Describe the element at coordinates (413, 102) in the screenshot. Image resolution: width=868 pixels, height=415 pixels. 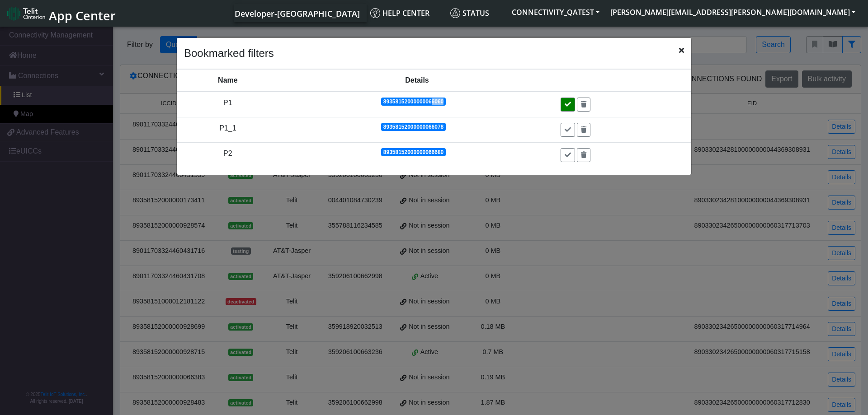
I see `span: 89358152000000066060` at that location.